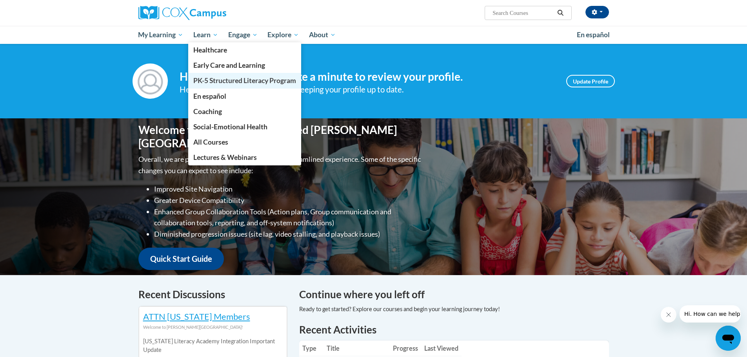 Image resolution: width=747 pixels, height=357 pixels. What do you see at coordinates (280, 165) in the screenshot?
I see `p: Overall, we are proud to provide you with a more streamlined experience. Some of the specific cha...` at bounding box center [280, 165].